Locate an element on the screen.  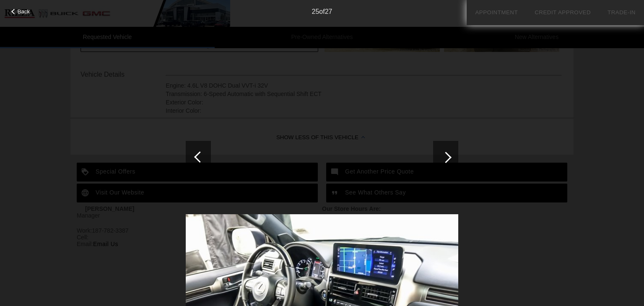
span: 27 is located at coordinates (329, 12).